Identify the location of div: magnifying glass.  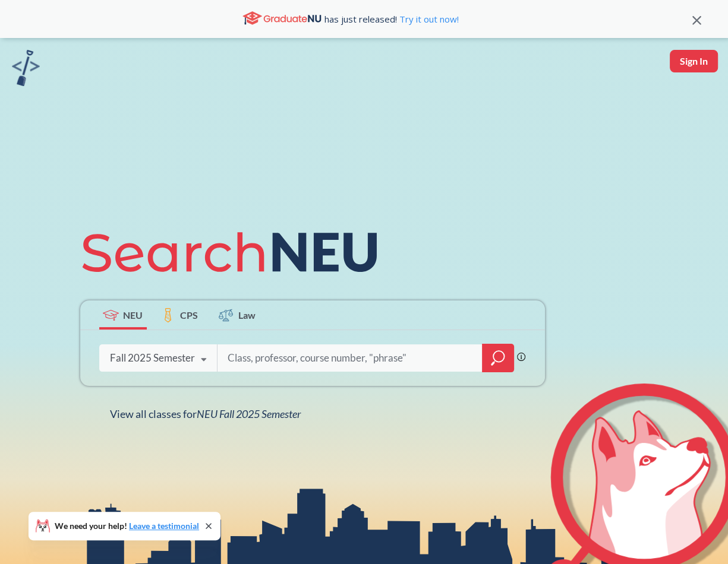
(498, 358).